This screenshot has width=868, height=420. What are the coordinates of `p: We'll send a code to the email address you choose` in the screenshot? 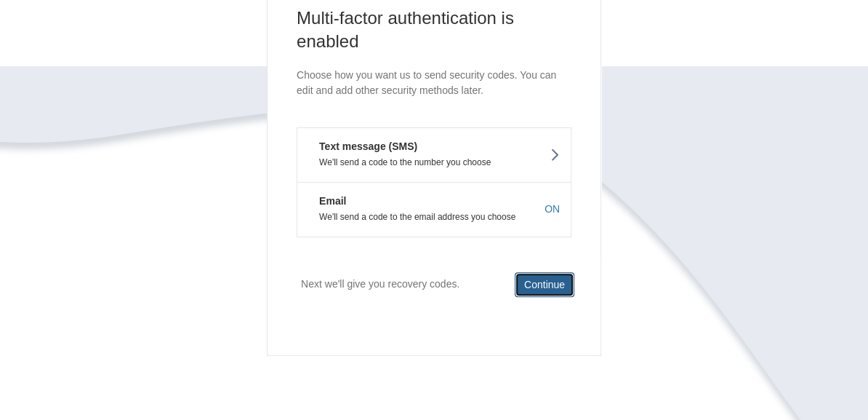 It's located at (434, 217).